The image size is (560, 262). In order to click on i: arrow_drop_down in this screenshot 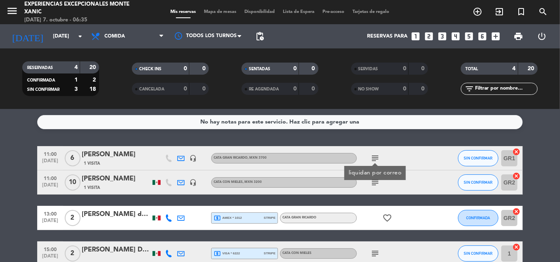, I will do `click(80, 36)`.